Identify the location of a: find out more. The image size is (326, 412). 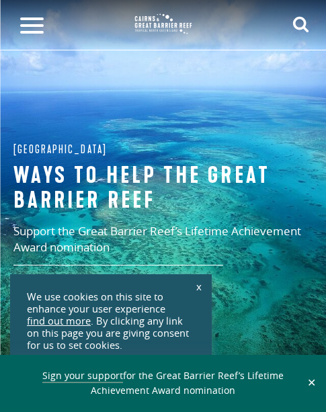
(58, 321).